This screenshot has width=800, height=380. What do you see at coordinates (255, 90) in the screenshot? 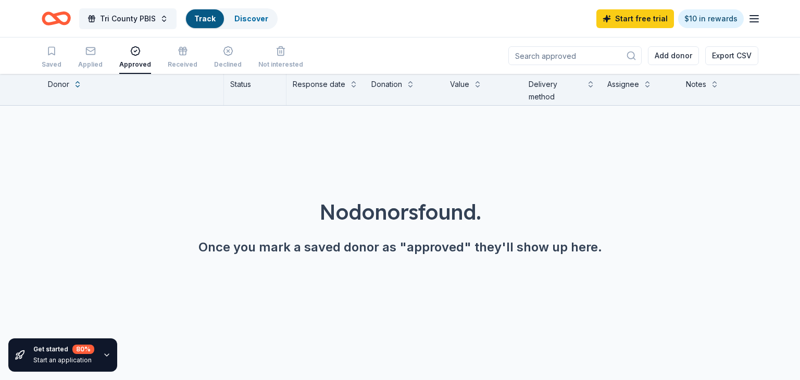
I see `div: Status` at bounding box center [255, 90].